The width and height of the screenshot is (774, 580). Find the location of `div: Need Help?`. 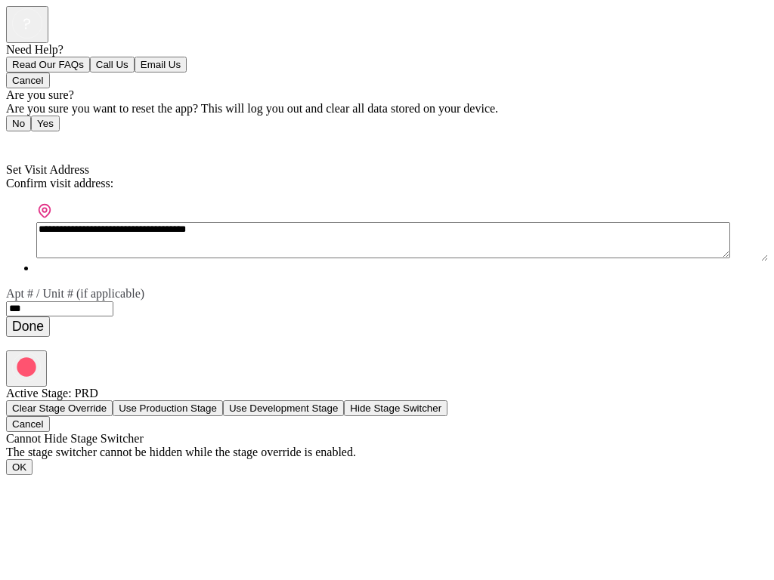

div: Need Help? is located at coordinates (387, 50).